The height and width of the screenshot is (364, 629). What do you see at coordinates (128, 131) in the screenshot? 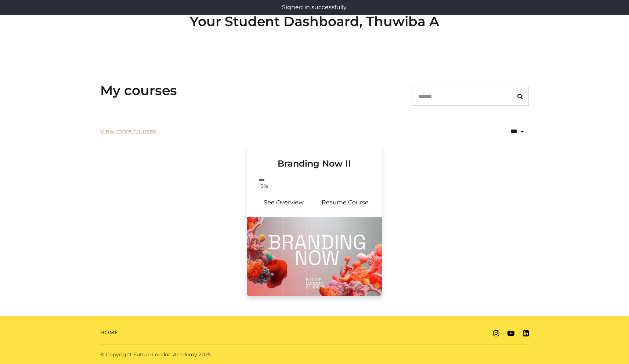
I see `a: View more courses` at bounding box center [128, 131].